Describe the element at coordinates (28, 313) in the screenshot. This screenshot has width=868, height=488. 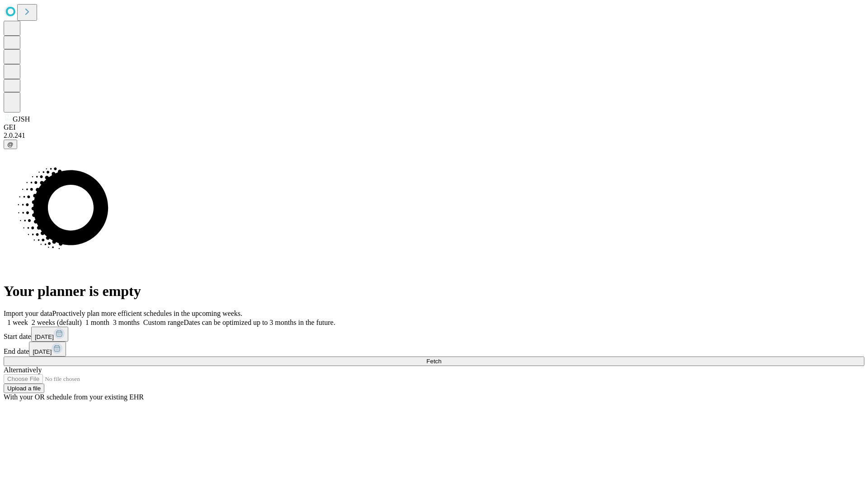
I see `span: Import your data` at that location.